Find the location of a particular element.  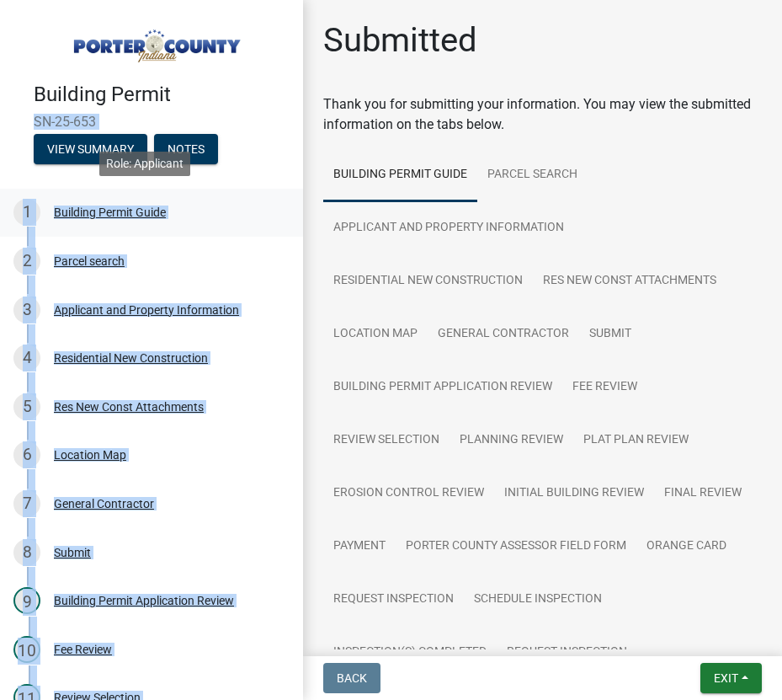

a: Plat Plan Review is located at coordinates (636, 441).